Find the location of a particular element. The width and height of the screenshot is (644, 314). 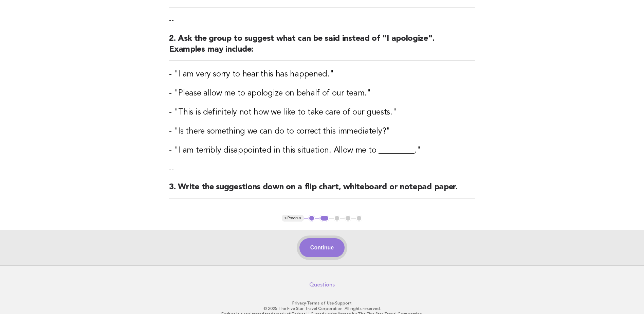

button: Continue is located at coordinates (322, 248).